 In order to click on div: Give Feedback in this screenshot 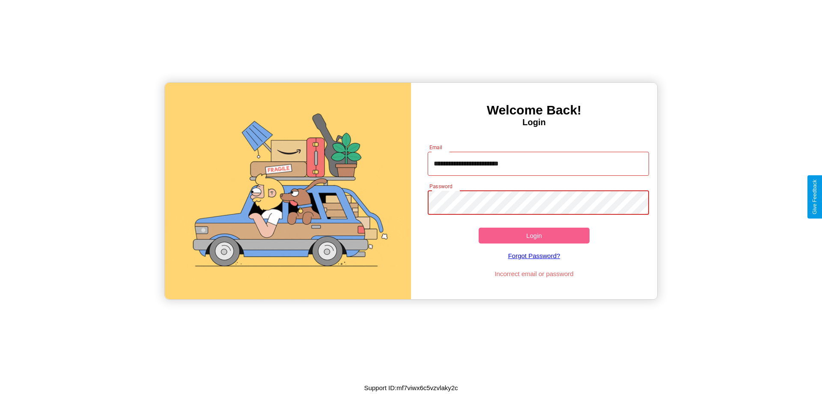, I will do `click(815, 197)`.